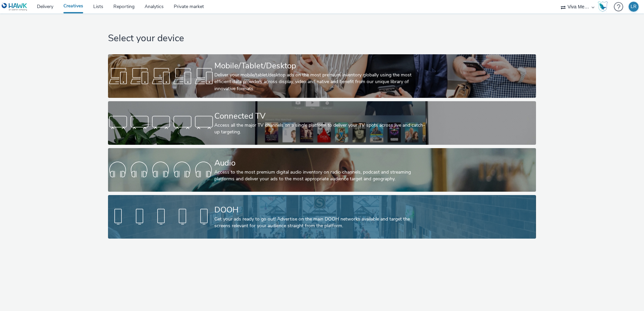 The image size is (644, 311). Describe the element at coordinates (603, 7) in the screenshot. I see `div: Hawk Academy` at that location.